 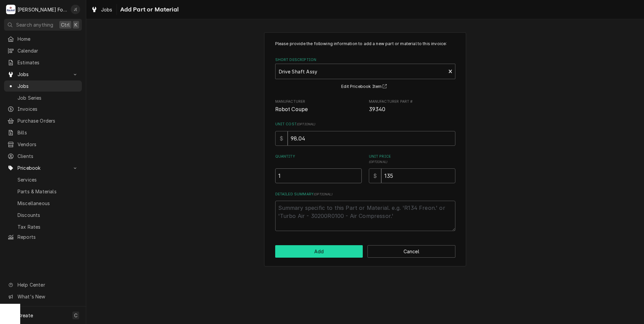 What do you see at coordinates (48, 191) in the screenshot?
I see `span: Parts & Materials` at bounding box center [48, 191].